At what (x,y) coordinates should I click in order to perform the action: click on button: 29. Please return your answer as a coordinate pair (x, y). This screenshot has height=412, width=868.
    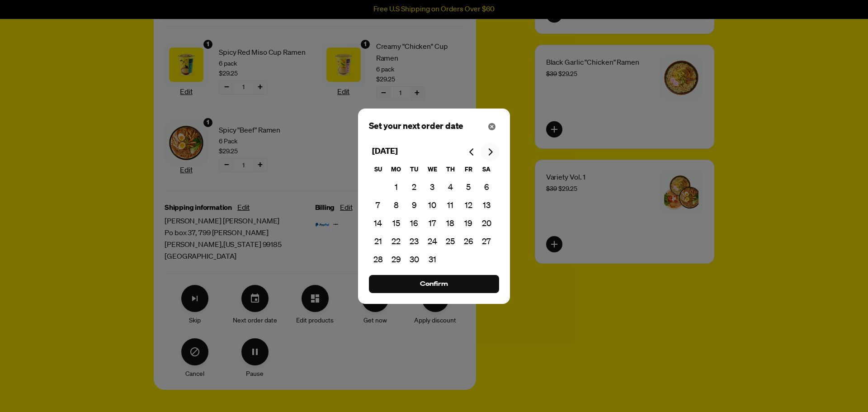
    Looking at the image, I should click on (396, 260).